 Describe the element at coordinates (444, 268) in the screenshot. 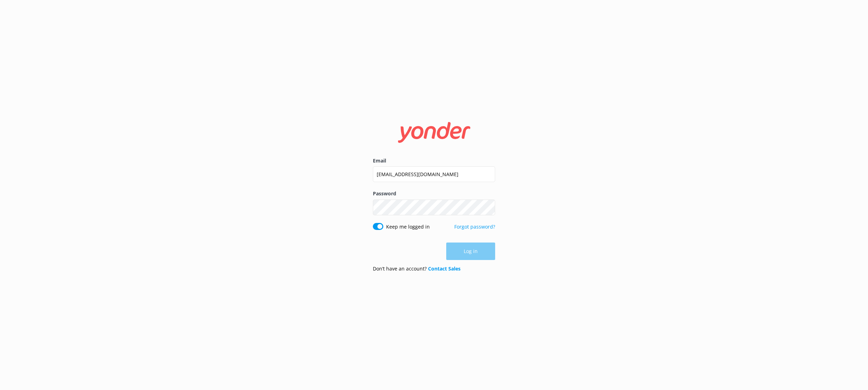

I see `a: Contact Sales` at that location.